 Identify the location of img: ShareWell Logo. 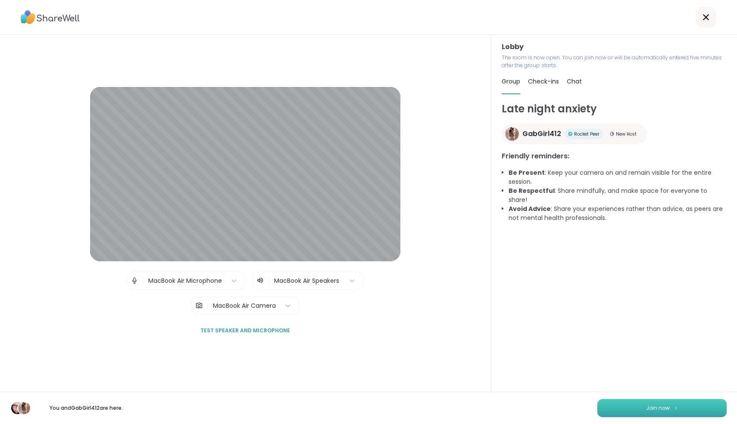
(50, 17).